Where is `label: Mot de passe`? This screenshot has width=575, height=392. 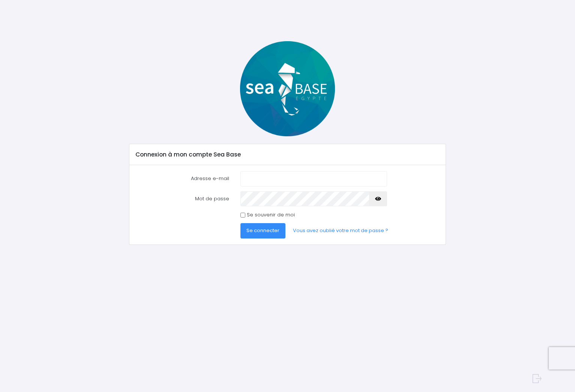 label: Mot de passe is located at coordinates (183, 199).